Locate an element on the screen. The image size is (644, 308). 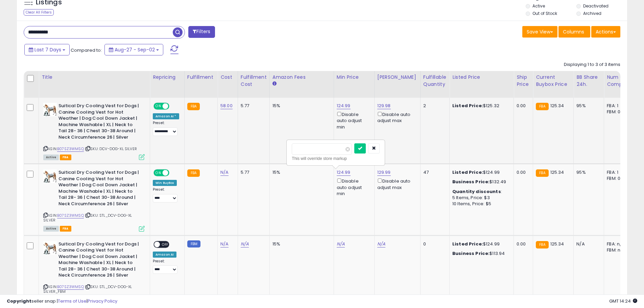
div: $125.32 is located at coordinates (480, 106).